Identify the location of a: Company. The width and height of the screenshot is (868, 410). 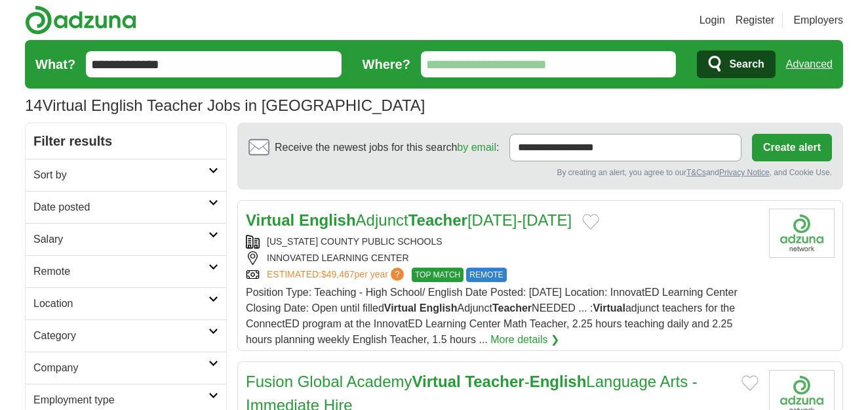
(126, 367).